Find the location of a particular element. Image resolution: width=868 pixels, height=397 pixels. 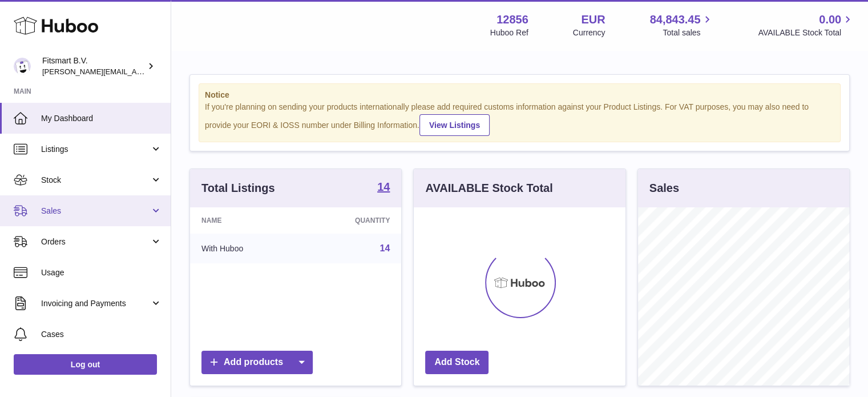

td: With Huboo is located at coordinates (245, 248).